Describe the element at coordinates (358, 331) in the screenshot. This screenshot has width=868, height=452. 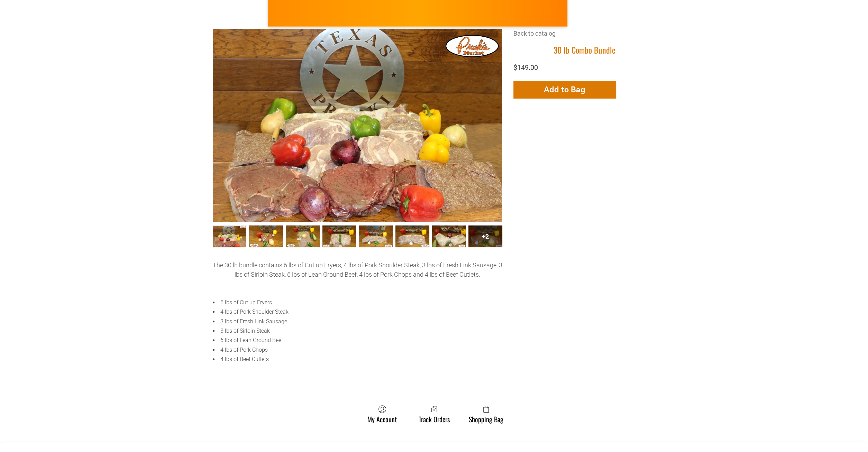
I see `li: 3 lbs of Sirloin Steak` at that location.